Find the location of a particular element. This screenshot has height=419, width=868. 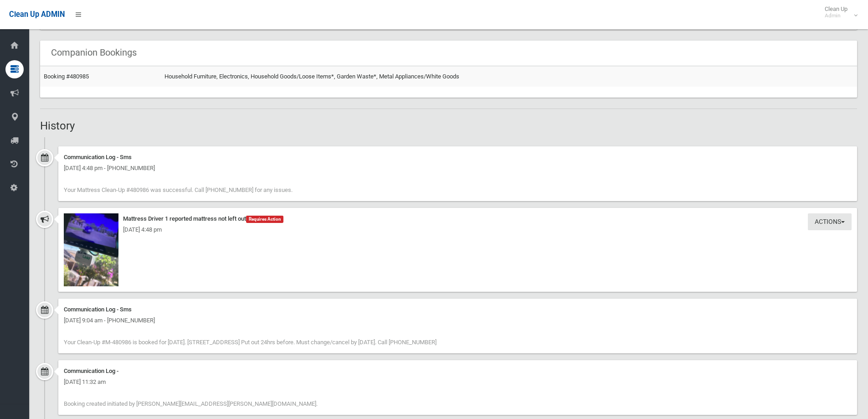

div: Communication Log - is located at coordinates (457, 371).